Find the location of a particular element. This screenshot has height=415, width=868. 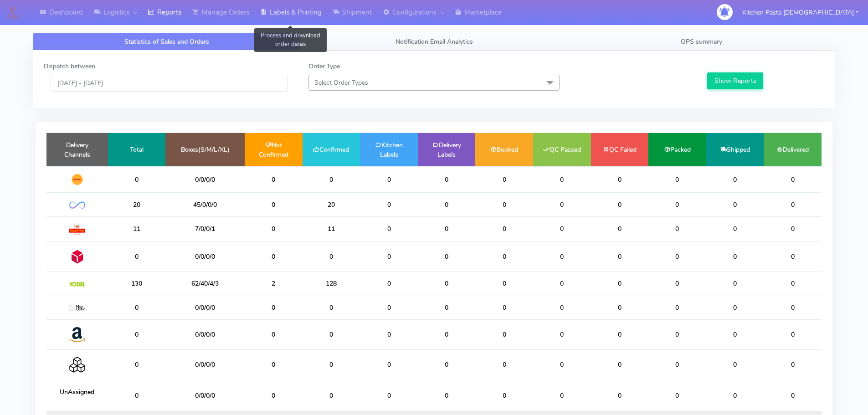

img: MaxOptra is located at coordinates (77, 308).